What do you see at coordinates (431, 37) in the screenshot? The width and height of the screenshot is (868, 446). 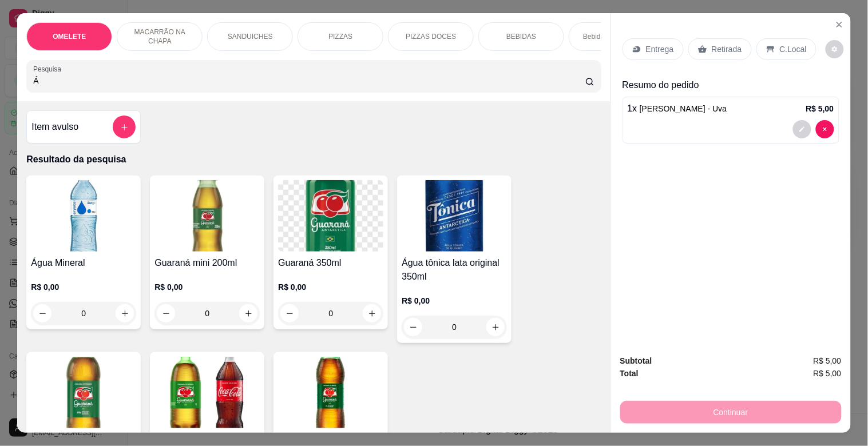 I see `p: PIZZAS DOCES` at bounding box center [431, 37].